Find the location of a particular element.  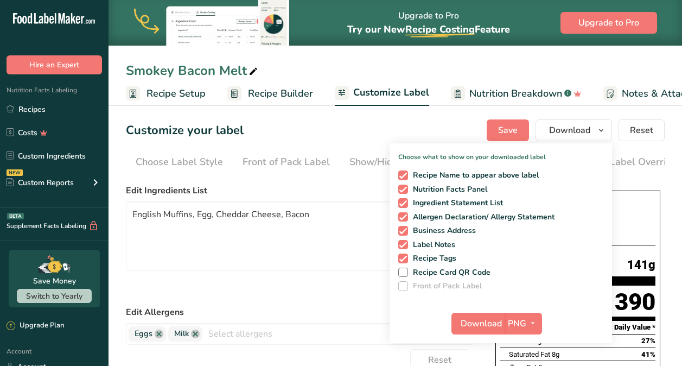

span: Recipe Setup is located at coordinates (176, 93).